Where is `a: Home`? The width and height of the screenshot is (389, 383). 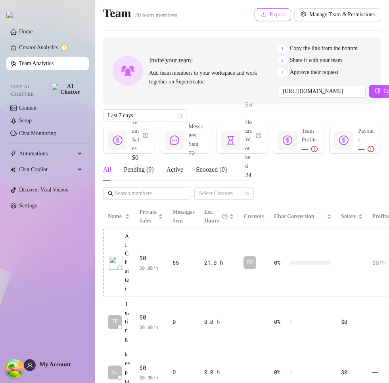
a: Home is located at coordinates (26, 31).